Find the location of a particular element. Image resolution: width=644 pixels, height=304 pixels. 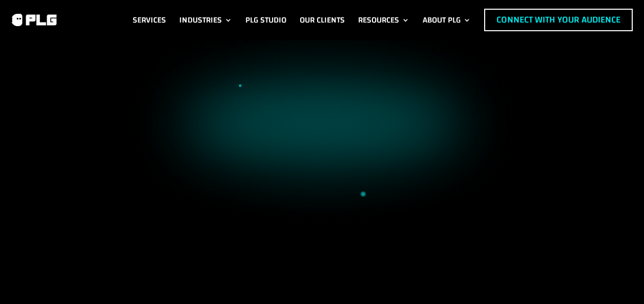

a: Connect with Your Audience is located at coordinates (559, 20).